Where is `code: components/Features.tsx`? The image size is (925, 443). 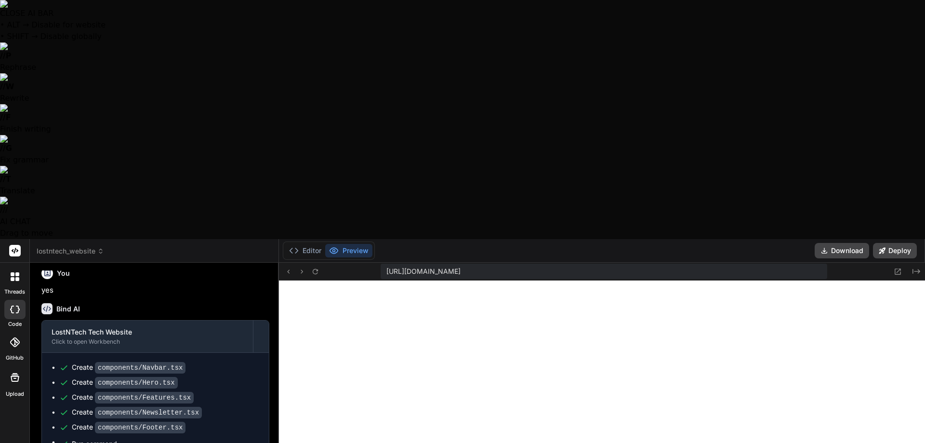 code: components/Features.tsx is located at coordinates (144, 398).